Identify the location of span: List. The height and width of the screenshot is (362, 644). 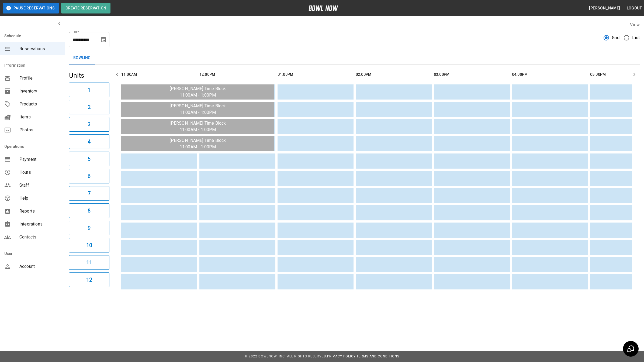
(636, 38).